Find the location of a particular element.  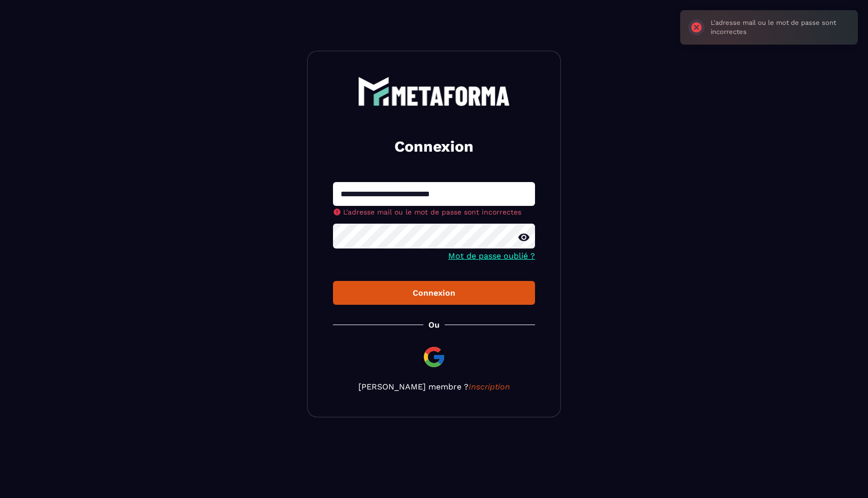

button: Connexion is located at coordinates (434, 293).